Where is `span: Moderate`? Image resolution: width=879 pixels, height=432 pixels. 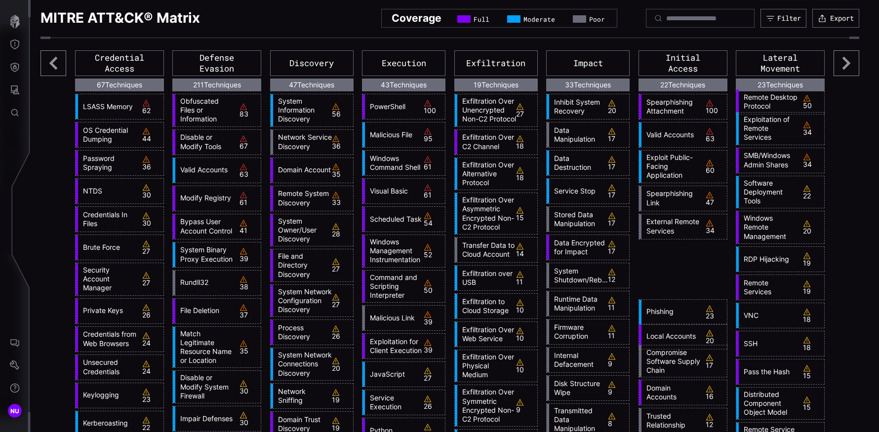 span: Moderate is located at coordinates (539, 19).